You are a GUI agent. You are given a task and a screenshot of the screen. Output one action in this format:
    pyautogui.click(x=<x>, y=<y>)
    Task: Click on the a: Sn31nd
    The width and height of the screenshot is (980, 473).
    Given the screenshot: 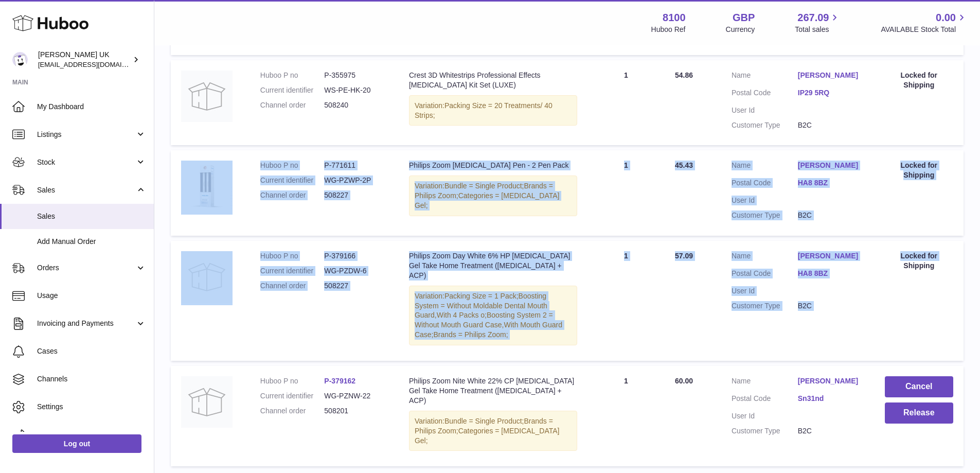 What is the action you would take?
    pyautogui.click(x=831, y=398)
    